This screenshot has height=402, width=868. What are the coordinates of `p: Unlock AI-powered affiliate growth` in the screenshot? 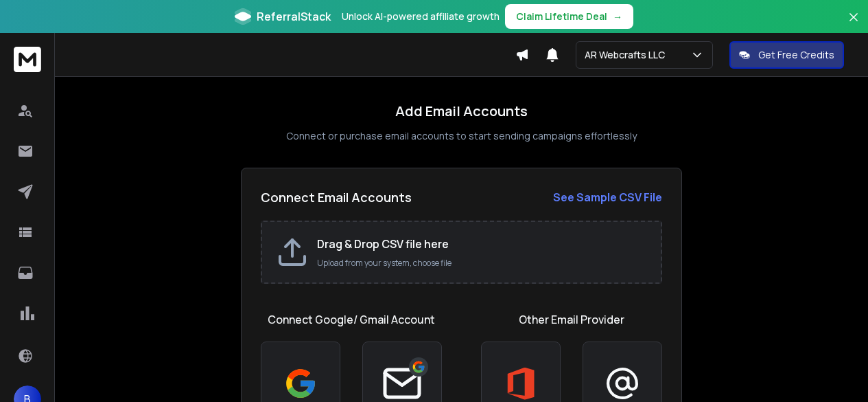 It's located at (420, 17).